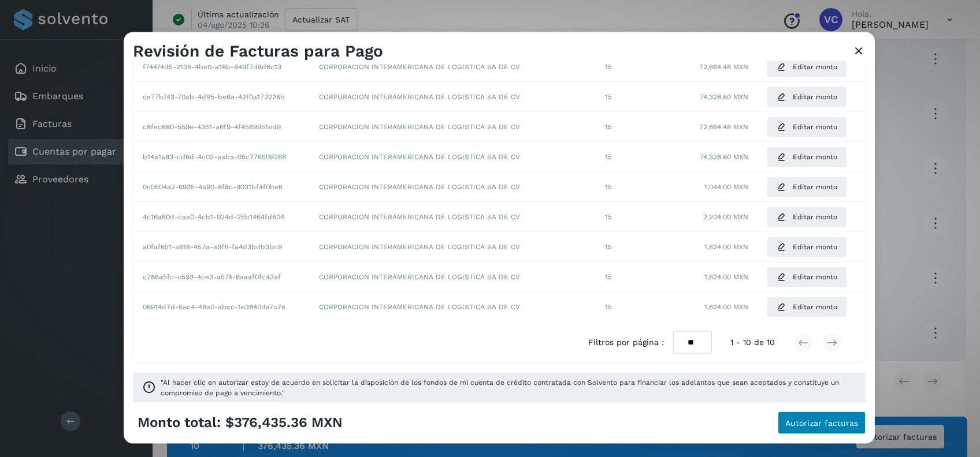 This screenshot has width=980, height=457. Describe the element at coordinates (221, 307) in the screenshot. I see `td: 06914d7d-5ac4-48a0-abcc-1e3840da7c7e` at that location.